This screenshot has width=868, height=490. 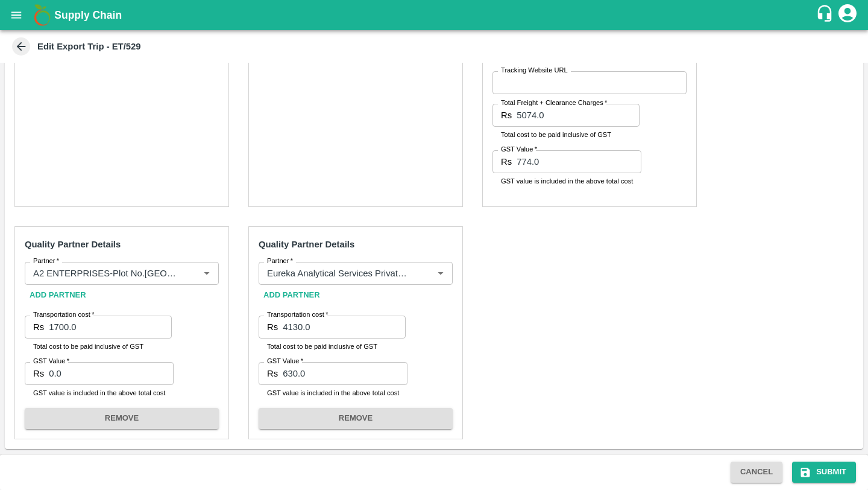 I want to click on b: Supply Chain, so click(x=88, y=15).